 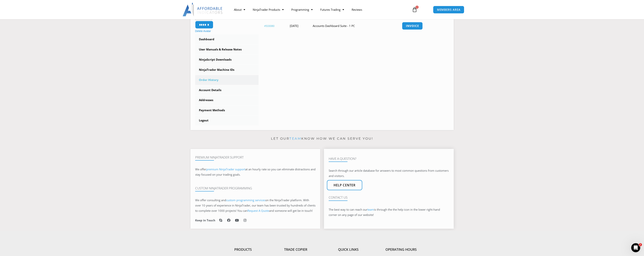 I want to click on a: Programming, so click(x=302, y=9).